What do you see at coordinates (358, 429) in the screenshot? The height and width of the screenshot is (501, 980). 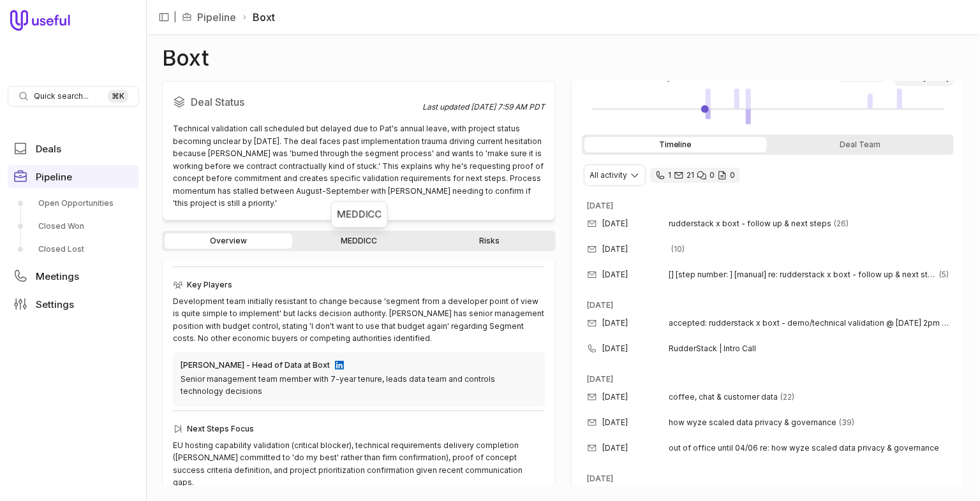 I see `div: Next Steps Focus` at bounding box center [358, 429].